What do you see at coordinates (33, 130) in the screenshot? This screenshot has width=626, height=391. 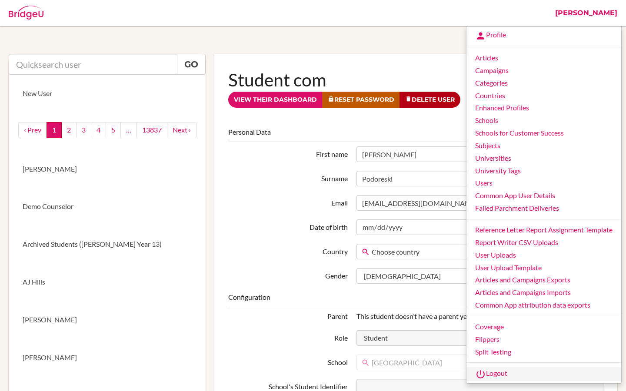 I see `a: ‹ Prev` at bounding box center [33, 130].